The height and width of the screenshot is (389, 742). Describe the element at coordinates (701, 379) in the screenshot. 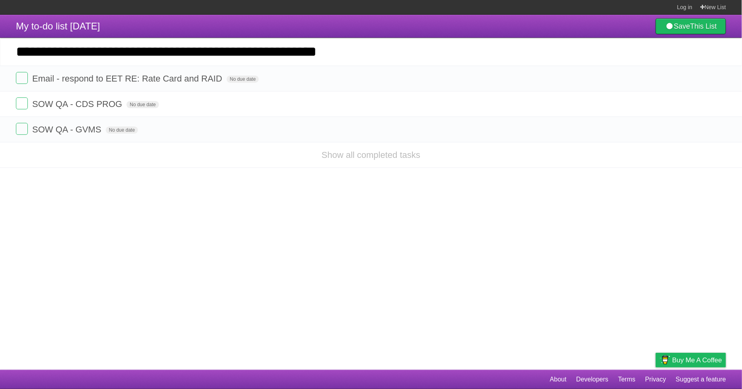

I see `a: Suggest a feature` at that location.